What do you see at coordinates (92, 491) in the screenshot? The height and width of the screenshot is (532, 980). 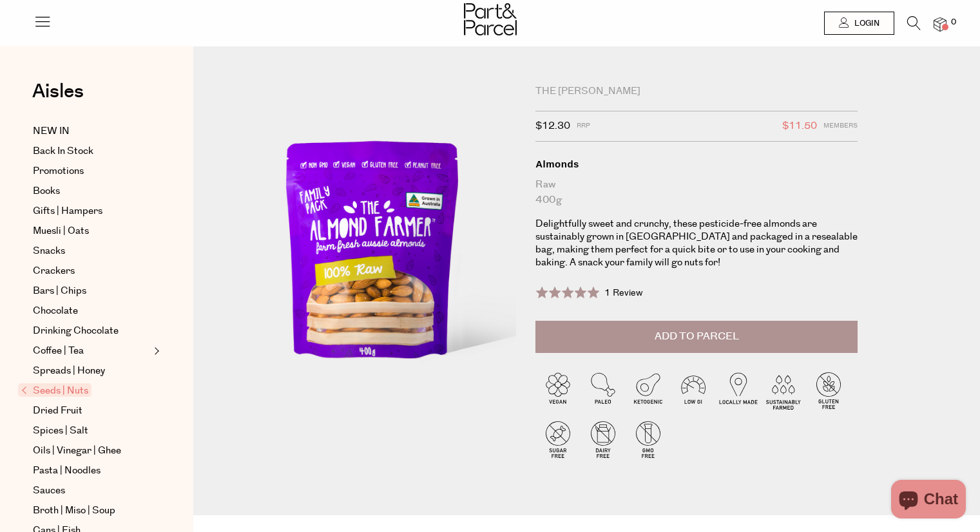 I see `a: Sauces` at bounding box center [92, 491].